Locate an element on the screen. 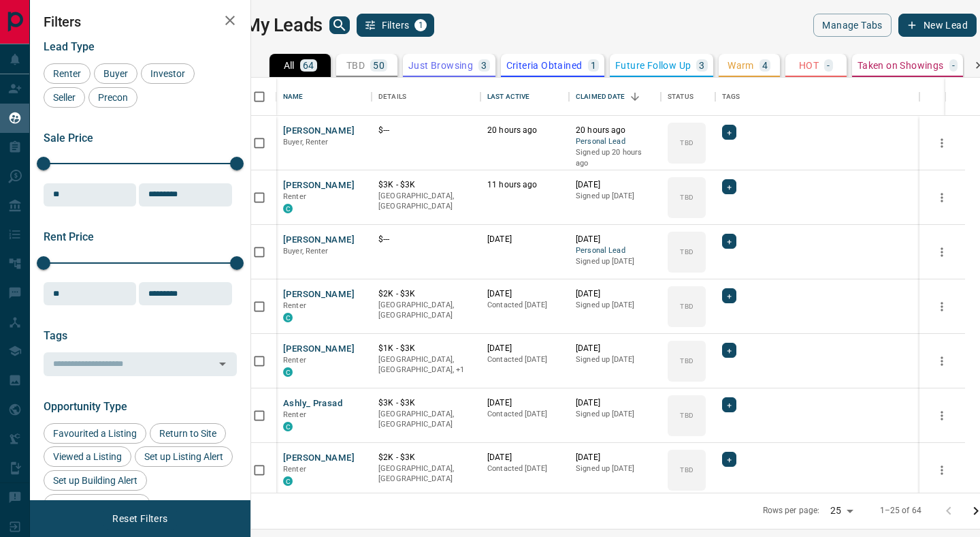  span: Precon is located at coordinates (113, 98).